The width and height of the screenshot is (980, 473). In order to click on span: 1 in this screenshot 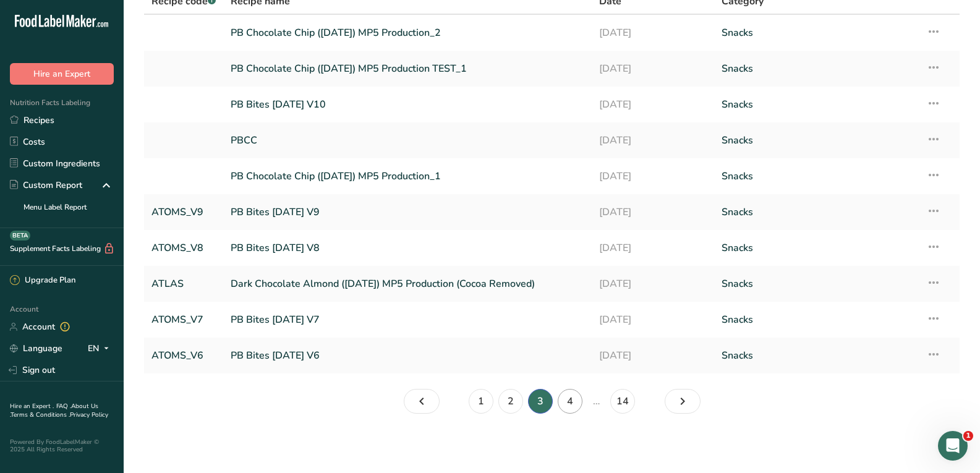, I will do `click(968, 436)`.